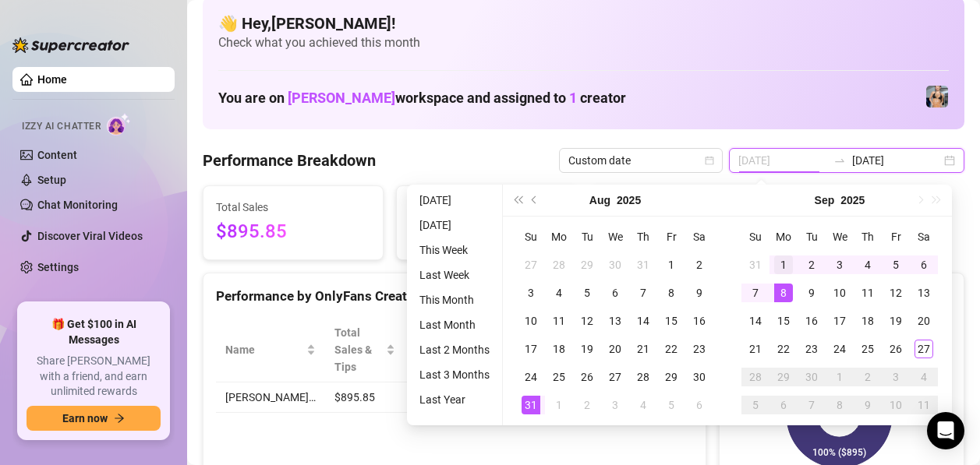 The height and width of the screenshot is (465, 980). I want to click on td: $895.85, so click(365, 398).